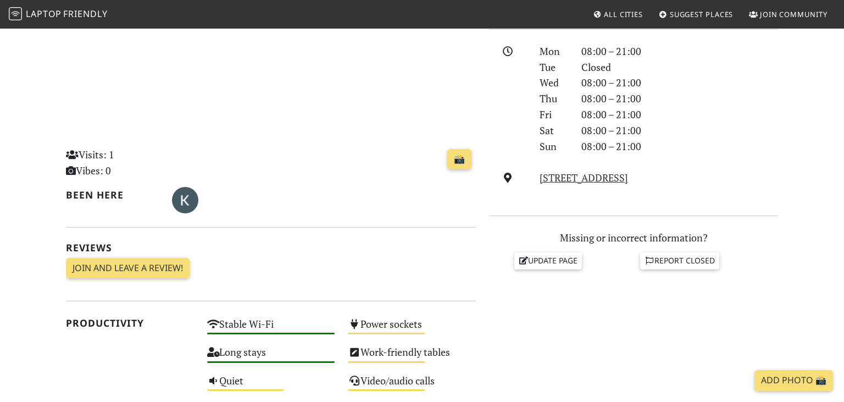 The image size is (844, 402). Describe the element at coordinates (271, 385) in the screenshot. I see `div: Quiet` at that location.